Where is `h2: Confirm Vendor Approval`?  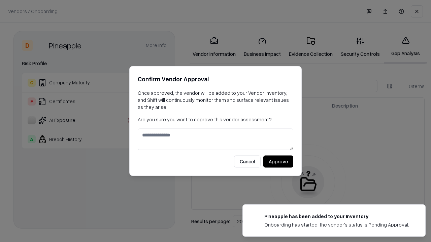
h2: Confirm Vendor Approval is located at coordinates (215, 79).